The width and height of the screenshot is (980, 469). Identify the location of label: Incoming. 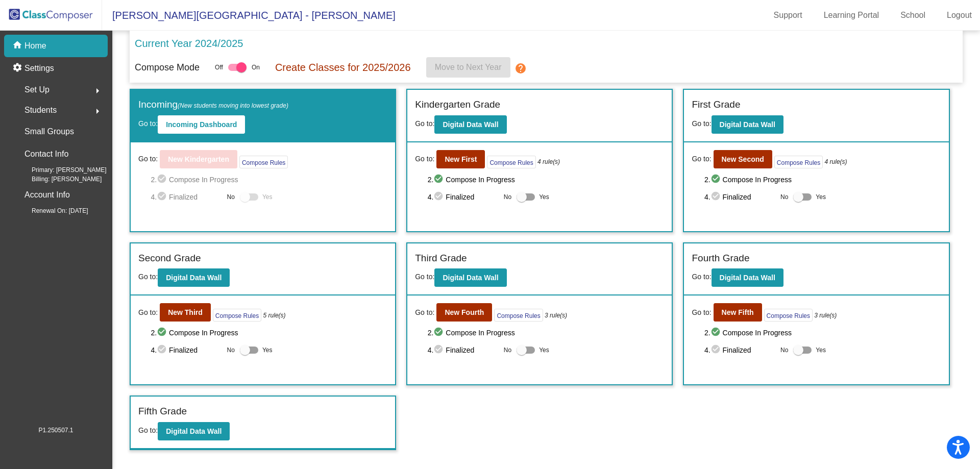
(213, 104).